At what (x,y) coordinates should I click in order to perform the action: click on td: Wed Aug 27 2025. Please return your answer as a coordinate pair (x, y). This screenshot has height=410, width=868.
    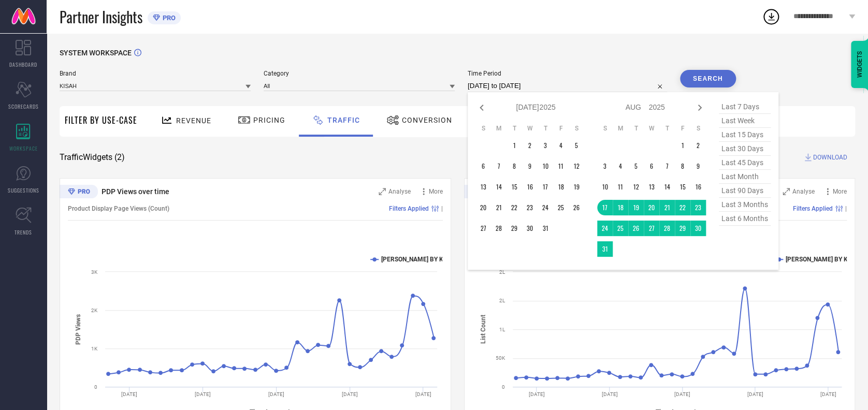
    Looking at the image, I should click on (651, 228).